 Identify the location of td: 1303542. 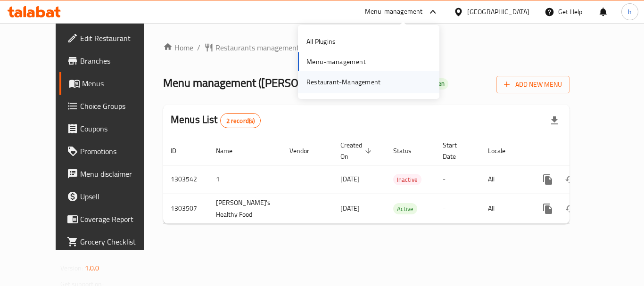
(186, 179).